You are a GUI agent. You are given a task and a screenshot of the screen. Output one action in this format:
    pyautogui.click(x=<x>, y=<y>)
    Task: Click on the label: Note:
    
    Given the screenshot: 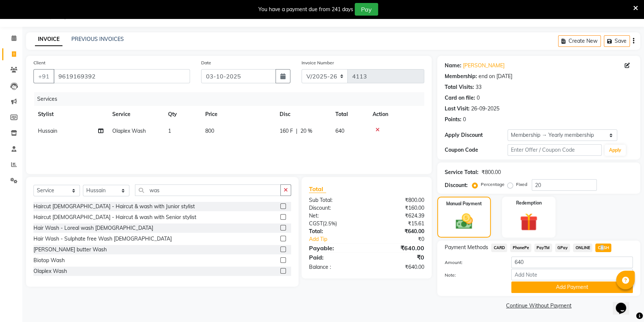 What is the action you would take?
    pyautogui.click(x=472, y=275)
    